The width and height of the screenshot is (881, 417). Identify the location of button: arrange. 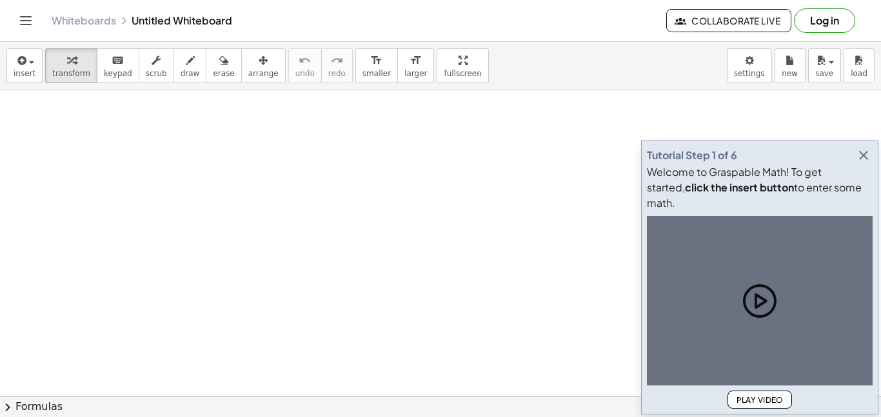
(263, 66).